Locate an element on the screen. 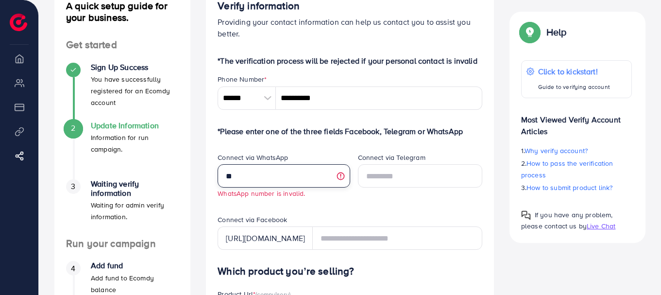  h4: Sign Up Success is located at coordinates (135, 67).